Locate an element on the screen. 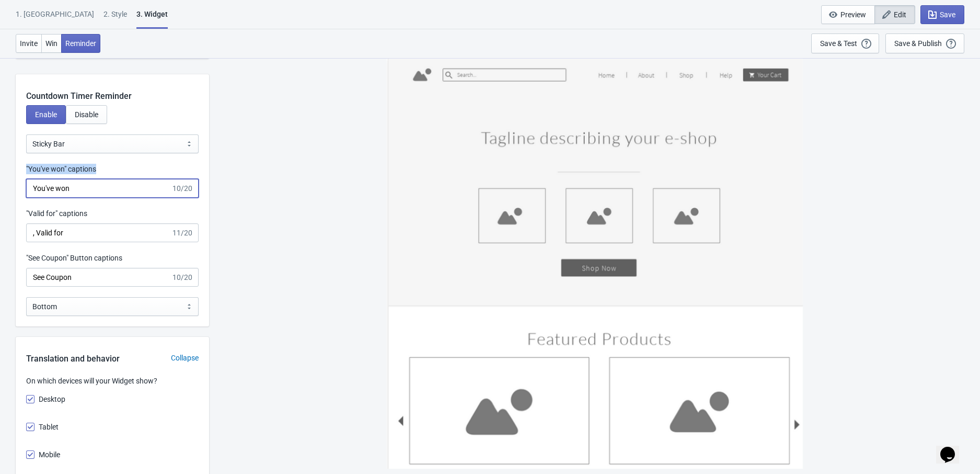 This screenshot has height=474, width=980. button: Save & Test is located at coordinates (845, 43).